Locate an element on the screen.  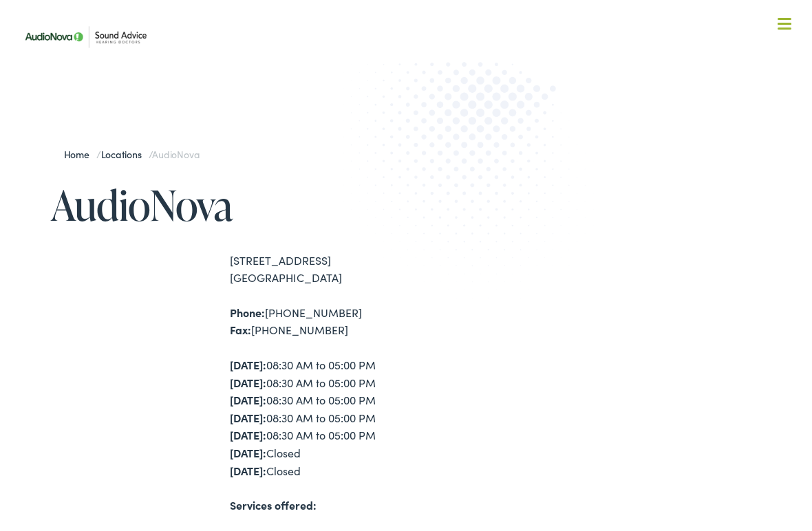
a: What We Offer is located at coordinates (411, 76).